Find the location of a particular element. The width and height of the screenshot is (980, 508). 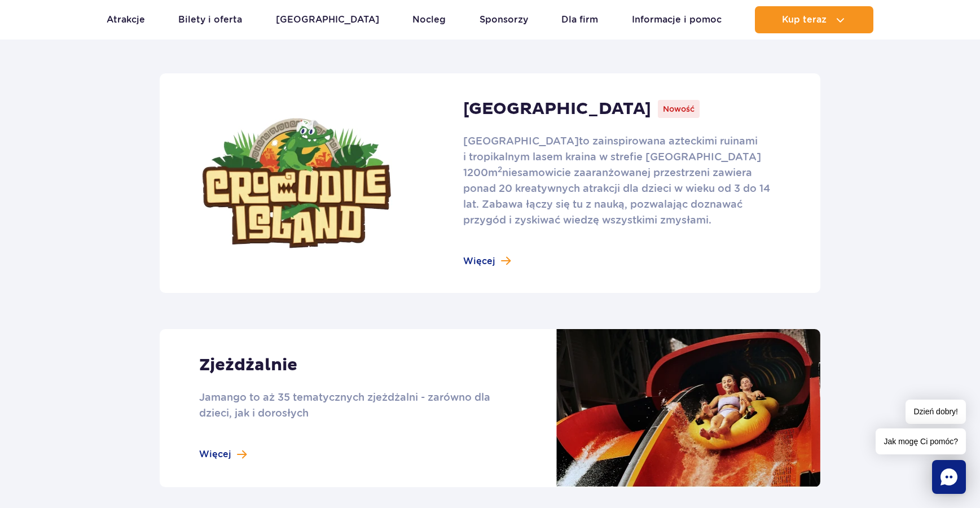

a: Atrakcje is located at coordinates (126, 20).